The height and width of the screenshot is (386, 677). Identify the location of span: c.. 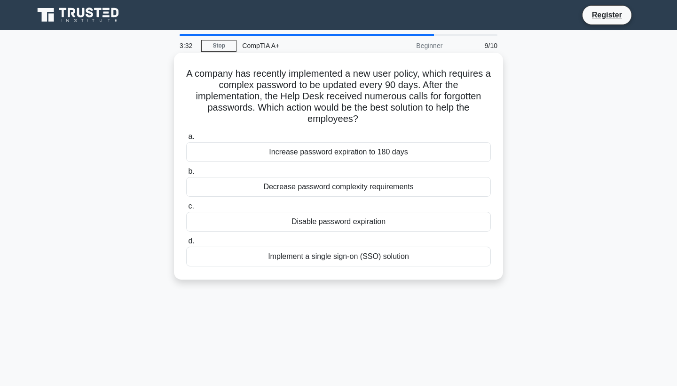
(191, 206).